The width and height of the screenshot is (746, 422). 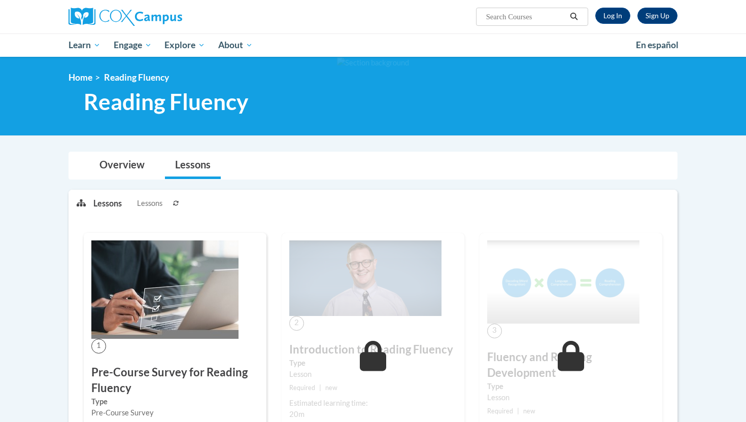 What do you see at coordinates (185, 45) in the screenshot?
I see `span: Explore` at bounding box center [185, 45].